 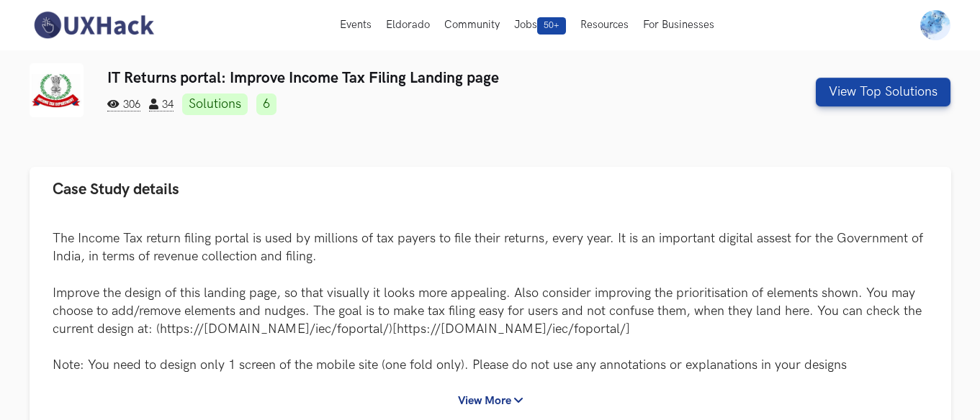 What do you see at coordinates (490, 302) in the screenshot?
I see `p: The Income Tax return filing portal is used by millions of tax payers to file their returns, ever...` at bounding box center [490, 302].